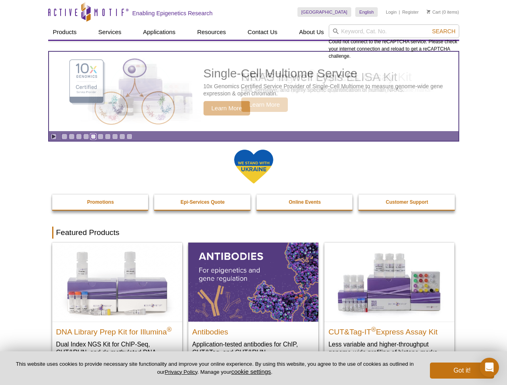 The image size is (507, 385). Describe the element at coordinates (444, 31) in the screenshot. I see `span: Search` at that location.